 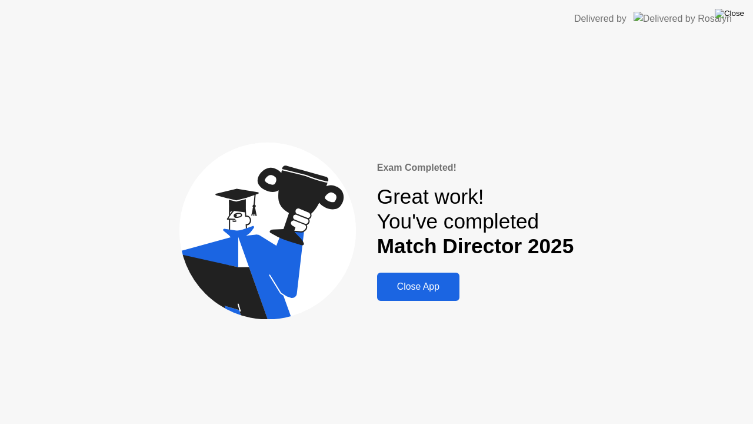 I want to click on img: Close, so click(x=730, y=14).